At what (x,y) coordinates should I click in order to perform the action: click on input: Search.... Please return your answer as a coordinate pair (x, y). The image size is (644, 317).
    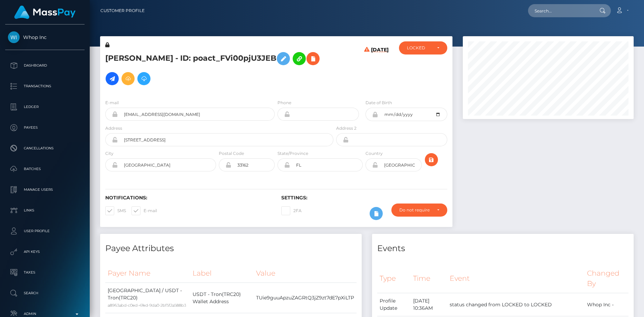
    Looking at the image, I should click on (561, 11).